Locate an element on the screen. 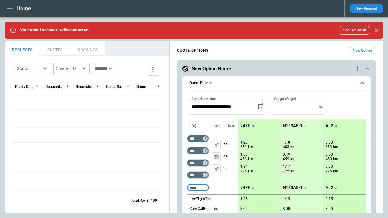 The image size is (388, 218). label: Cargo Weight is located at coordinates (285, 98).